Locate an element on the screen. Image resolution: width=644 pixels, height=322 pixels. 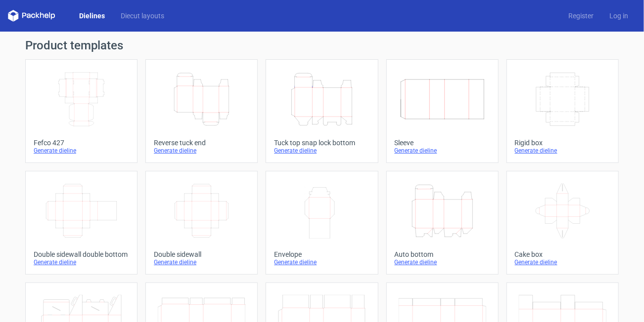
a: Register is located at coordinates (580, 16).